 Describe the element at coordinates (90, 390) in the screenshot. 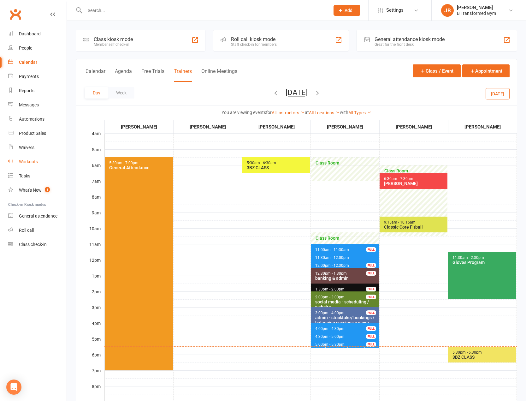

I see `div: 8pm` at that location.